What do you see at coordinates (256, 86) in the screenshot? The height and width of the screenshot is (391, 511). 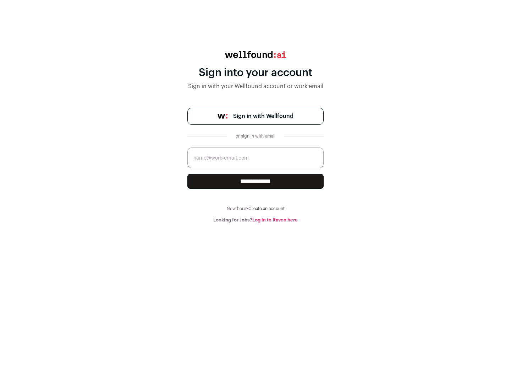 I see `div: Sign in with your Wellfound account or work email` at bounding box center [256, 86].